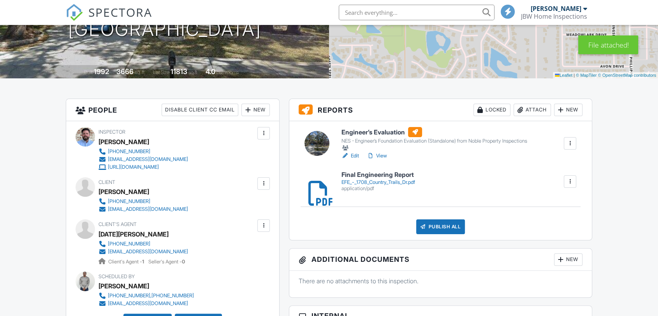 This screenshot has width=658, height=316. I want to click on div: JBW Home Inspections, so click(554, 16).